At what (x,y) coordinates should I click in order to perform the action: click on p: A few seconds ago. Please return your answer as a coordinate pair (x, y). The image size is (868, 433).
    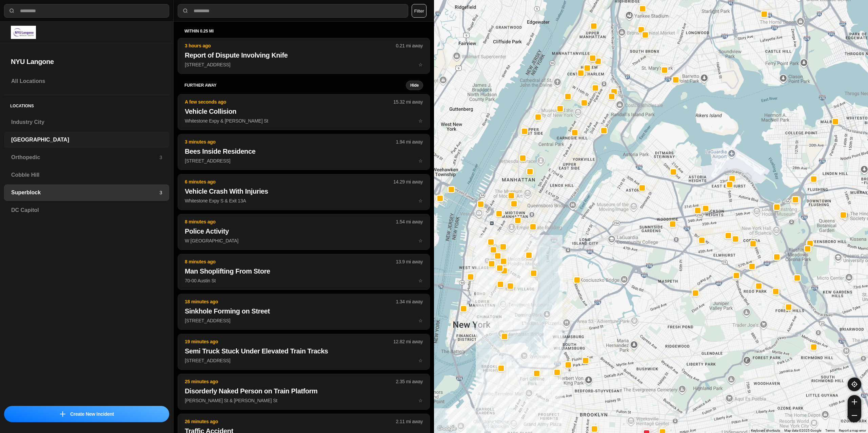
    Looking at the image, I should click on (289, 102).